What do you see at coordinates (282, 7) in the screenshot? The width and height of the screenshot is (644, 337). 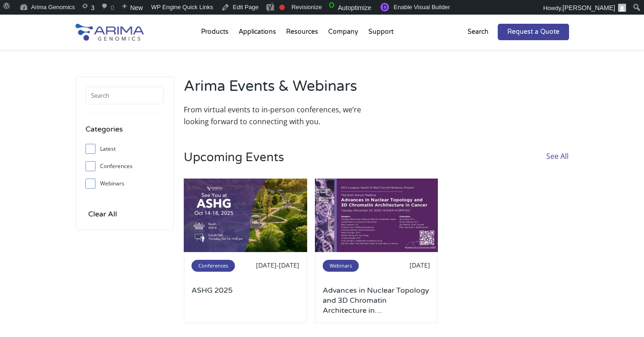 I see `div: Needs improvement` at bounding box center [282, 7].